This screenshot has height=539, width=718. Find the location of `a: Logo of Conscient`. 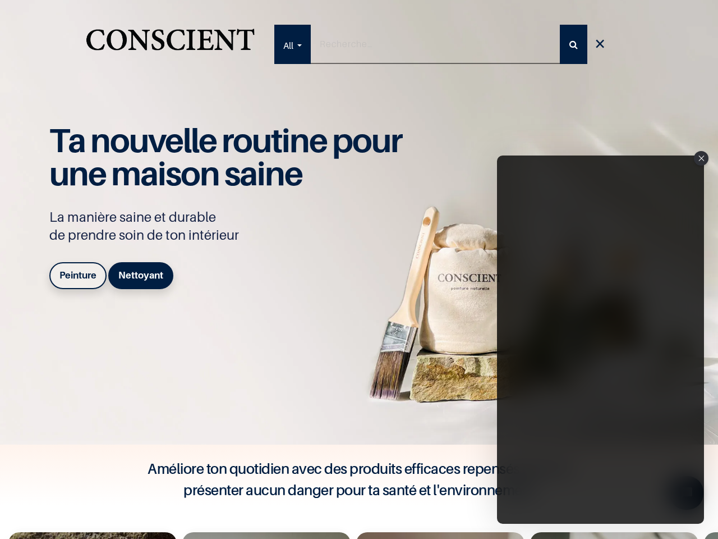

a: Logo of Conscient is located at coordinates (170, 44).